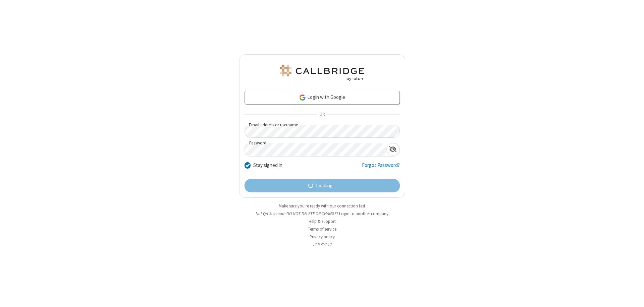 This screenshot has height=307, width=644. Describe the element at coordinates (393, 149) in the screenshot. I see `div: Show password` at that location.